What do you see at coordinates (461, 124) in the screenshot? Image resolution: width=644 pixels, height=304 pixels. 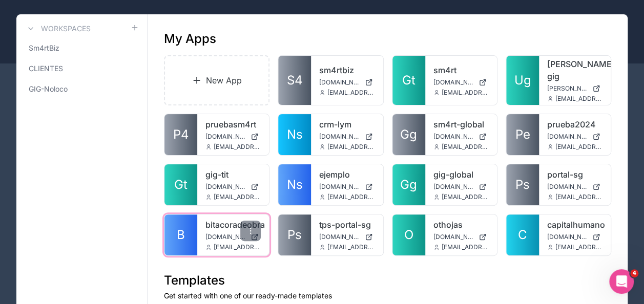 I see `a: sm4rt-global` at bounding box center [461, 124].